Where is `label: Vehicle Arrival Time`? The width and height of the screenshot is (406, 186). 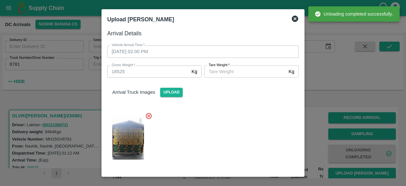 label: Vehicle Arrival Time is located at coordinates (128, 45).